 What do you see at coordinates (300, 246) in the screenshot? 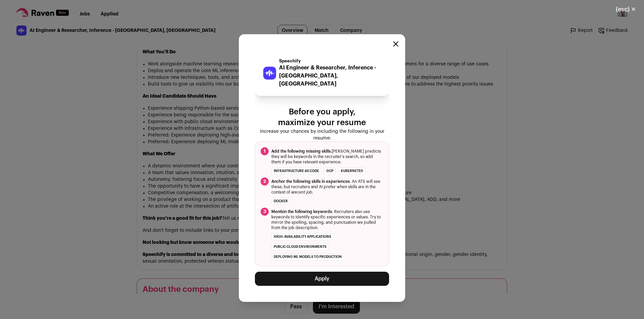
I see `li: public cloud environments` at bounding box center [300, 246].